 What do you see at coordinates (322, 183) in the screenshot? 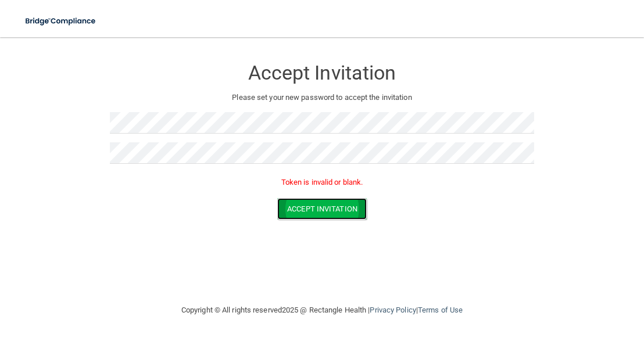
I see `p: Token is invalid or blank.` at bounding box center [322, 183].